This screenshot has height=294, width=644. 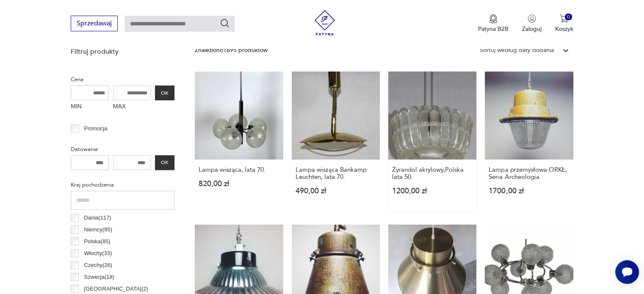 What do you see at coordinates (90, 107) in the screenshot?
I see `label: MIN` at bounding box center [90, 107].